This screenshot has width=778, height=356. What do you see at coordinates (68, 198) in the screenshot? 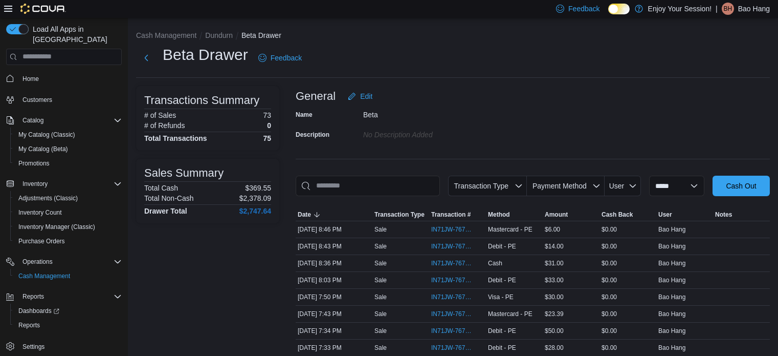
I see `button: Adjustments (Classic)` at bounding box center [68, 198].